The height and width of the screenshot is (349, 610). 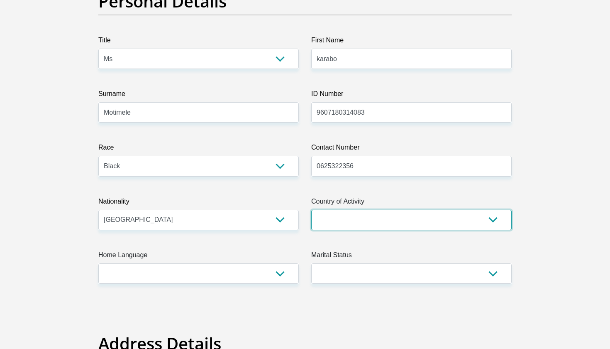 What do you see at coordinates (198, 42) in the screenshot?
I see `label: Title` at bounding box center [198, 42].